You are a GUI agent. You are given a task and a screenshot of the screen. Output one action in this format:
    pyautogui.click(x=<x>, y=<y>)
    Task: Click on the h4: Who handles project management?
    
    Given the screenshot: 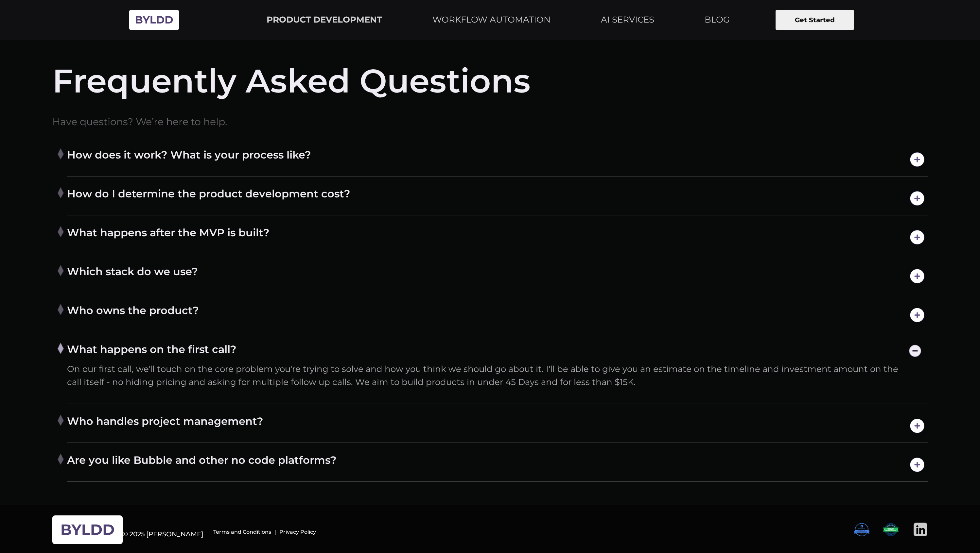 What is the action you would take?
    pyautogui.click(x=497, y=426)
    